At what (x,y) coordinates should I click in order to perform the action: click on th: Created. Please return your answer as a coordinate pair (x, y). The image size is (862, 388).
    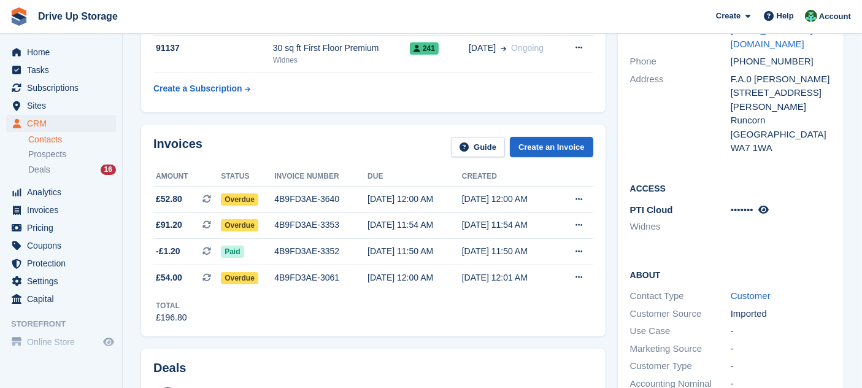
    Looking at the image, I should click on (509, 177).